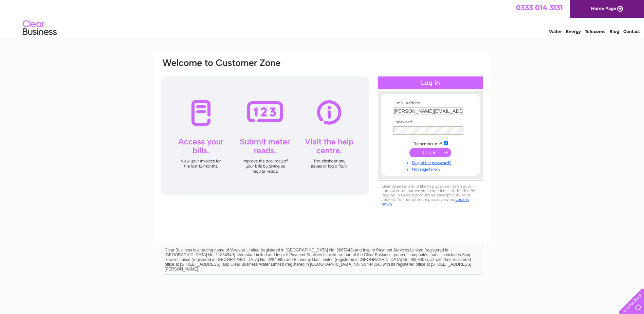  Describe the element at coordinates (431, 162) in the screenshot. I see `a: Forgotten password?` at that location.